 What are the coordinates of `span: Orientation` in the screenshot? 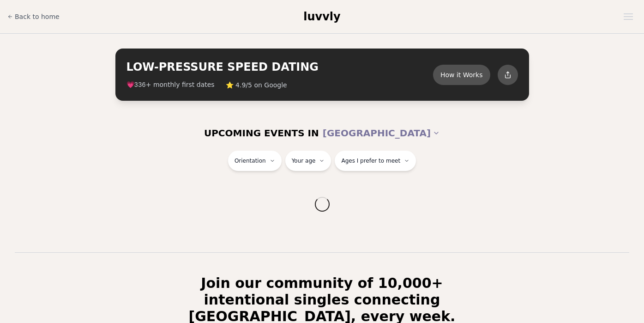 It's located at (250, 161).